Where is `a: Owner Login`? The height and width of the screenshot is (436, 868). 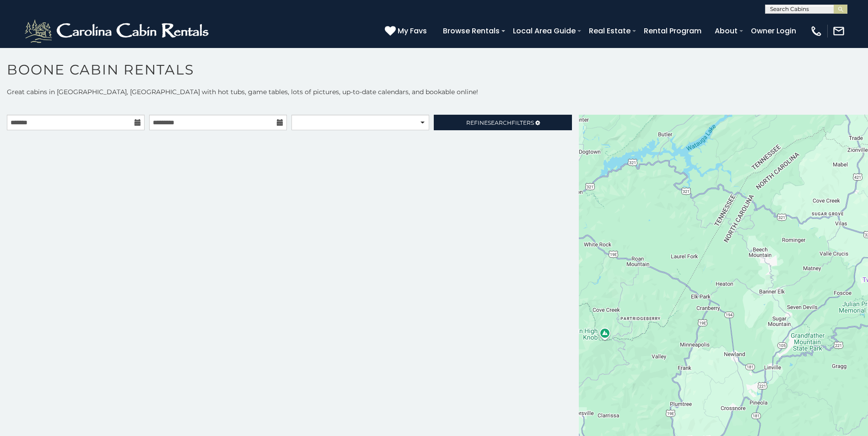 a: Owner Login is located at coordinates (773, 31).